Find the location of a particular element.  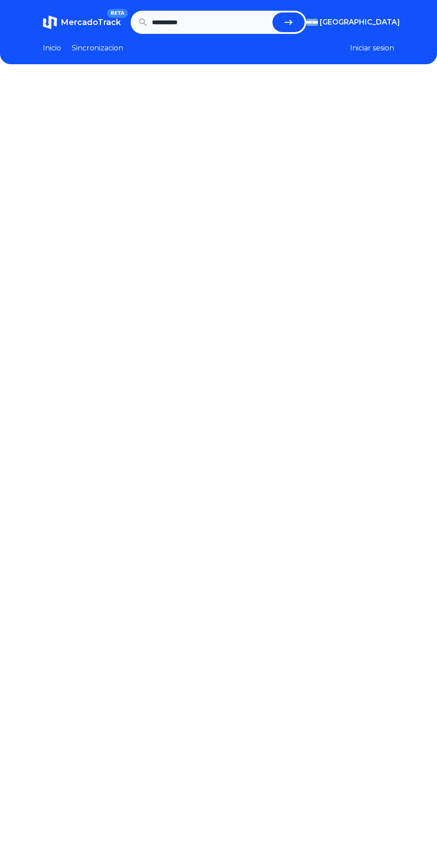

img: MercadoTrack is located at coordinates (50, 23).